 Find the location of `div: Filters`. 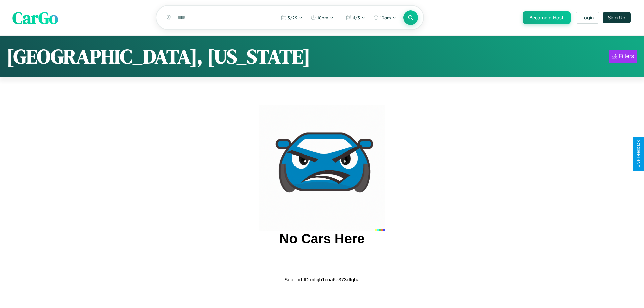

div: Filters is located at coordinates (626, 56).